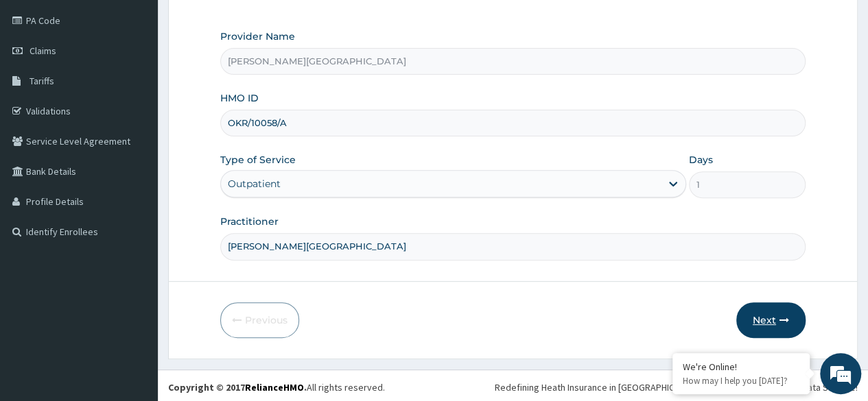  I want to click on label: Days, so click(700, 160).